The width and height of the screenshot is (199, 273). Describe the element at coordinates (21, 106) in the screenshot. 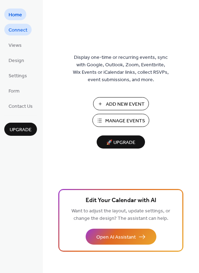

I see `a: Contact Us` at that location.